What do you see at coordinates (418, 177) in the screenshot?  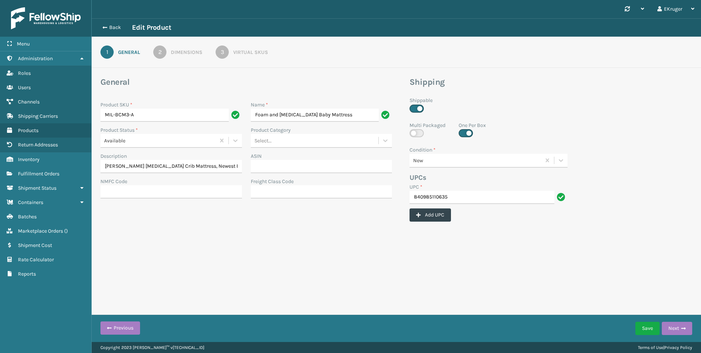 I see `b: UPCs` at bounding box center [418, 177].